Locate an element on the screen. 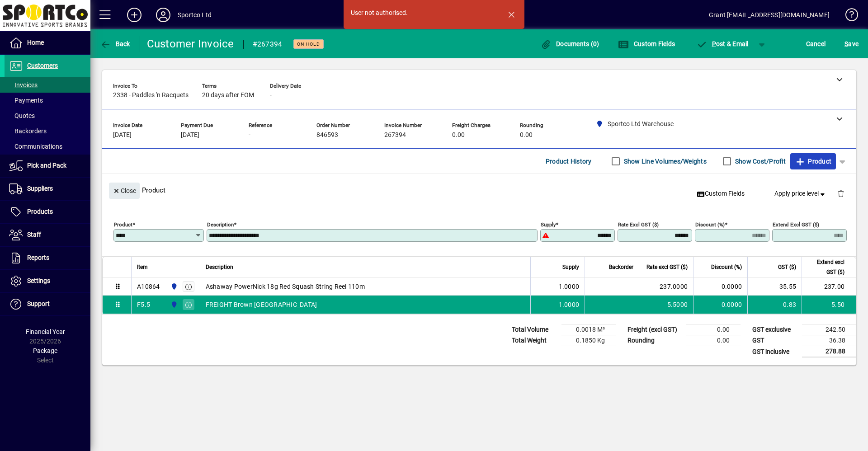 This screenshot has height=451, width=868. span: Reports is located at coordinates (38, 257).